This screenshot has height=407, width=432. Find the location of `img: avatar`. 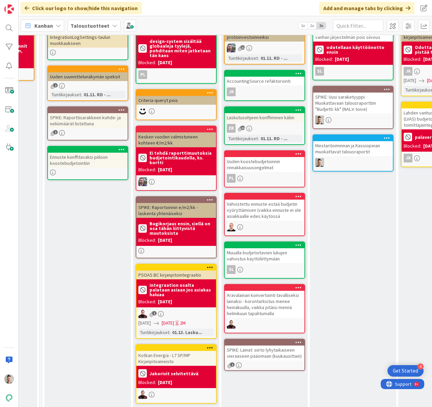

img: avatar is located at coordinates (9, 397).